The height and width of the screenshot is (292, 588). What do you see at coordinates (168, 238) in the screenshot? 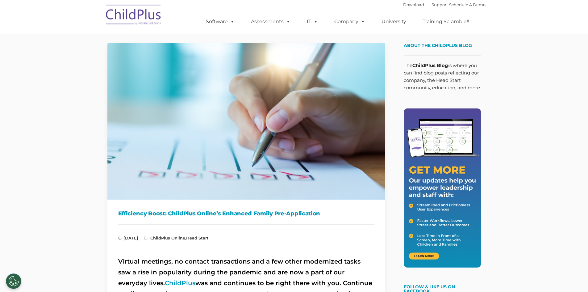
I see `a: ChildPlus Online` at bounding box center [168, 238].